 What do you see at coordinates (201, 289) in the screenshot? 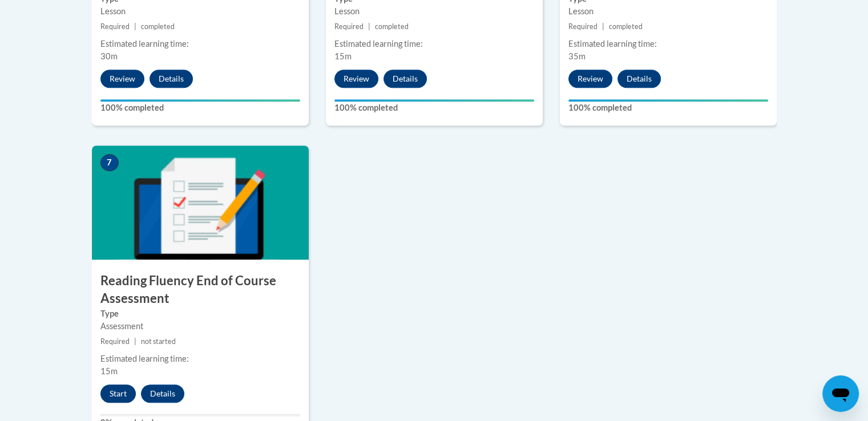
I see `h3: Reading Fluency End of Course Assessment` at bounding box center [201, 289].